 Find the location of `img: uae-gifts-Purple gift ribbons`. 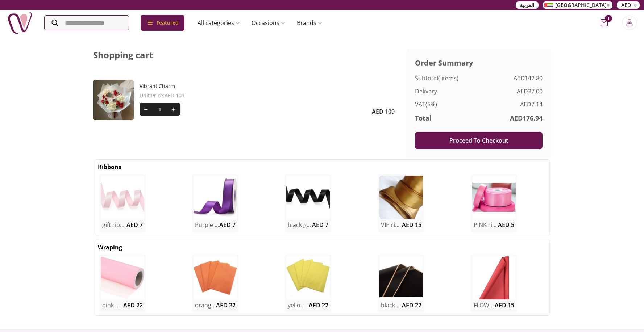

img: uae-gifts-Purple gift ribbons is located at coordinates (215, 198).